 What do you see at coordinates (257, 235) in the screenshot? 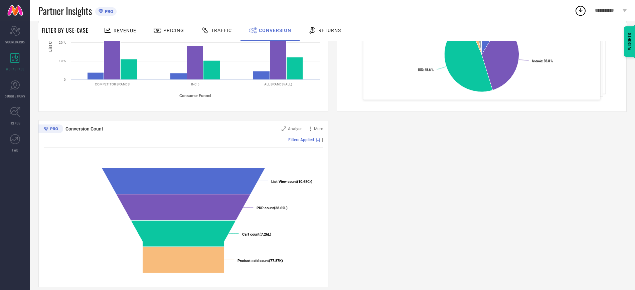
I see `text: (7.26L)` at bounding box center [257, 235].